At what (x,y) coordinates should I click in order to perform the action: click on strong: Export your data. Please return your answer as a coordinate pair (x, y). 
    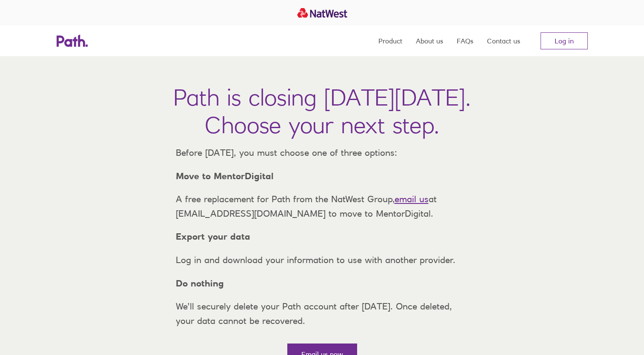
    Looking at the image, I should click on (213, 236).